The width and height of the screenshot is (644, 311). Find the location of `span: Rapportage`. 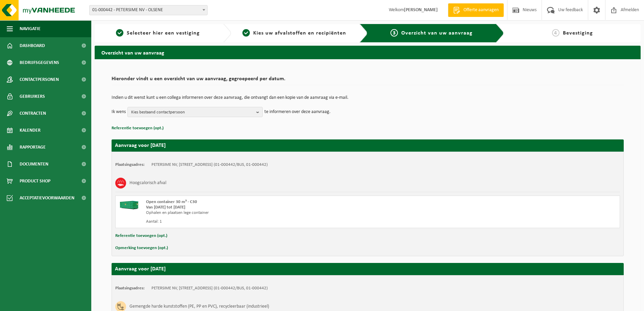

span: Rapportage is located at coordinates (33, 147).